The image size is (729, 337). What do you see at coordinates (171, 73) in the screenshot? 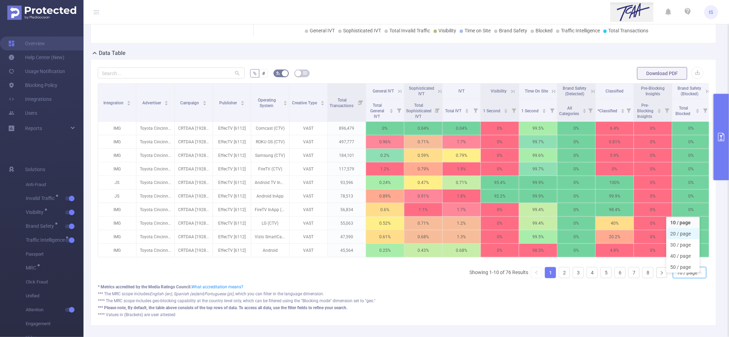
I see `input: Search...` at bounding box center [171, 73].